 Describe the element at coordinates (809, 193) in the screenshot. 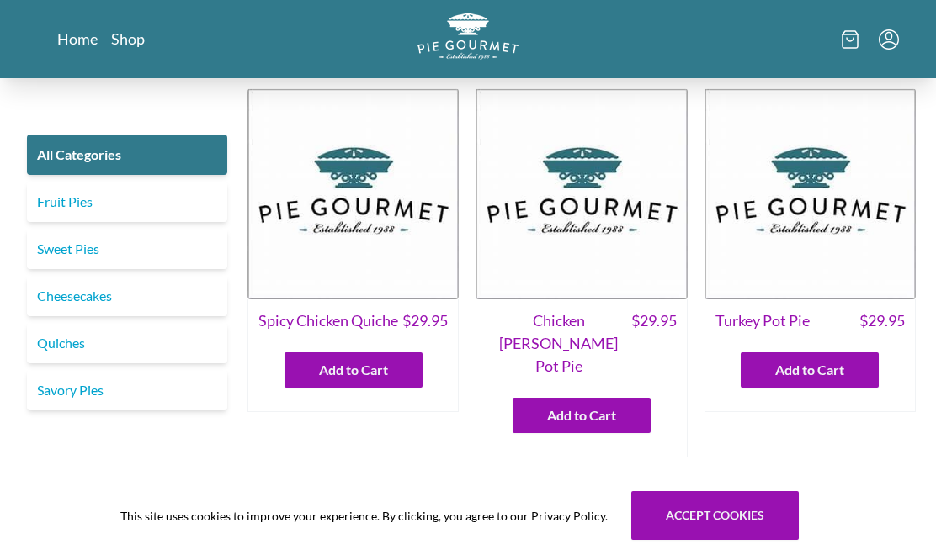

I see `a: Turkey Pot Pie` at that location.